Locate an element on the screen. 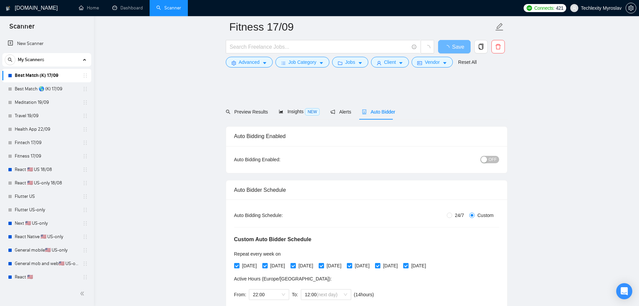 The image size is (639, 306). span: robot is located at coordinates (364, 112).